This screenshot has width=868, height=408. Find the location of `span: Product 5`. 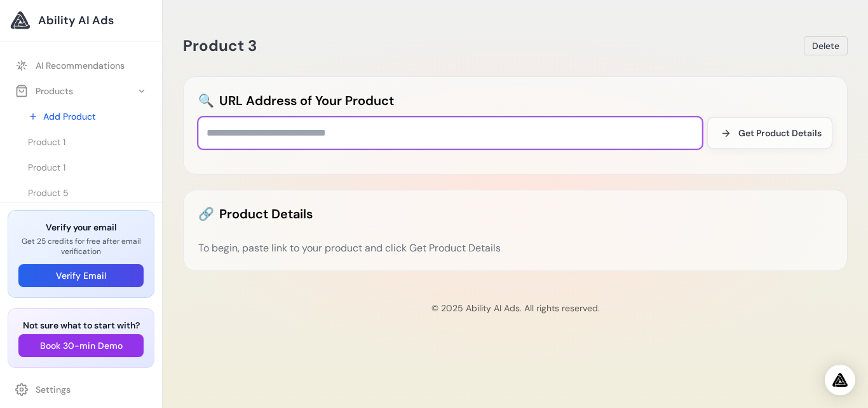

span: Product 5 is located at coordinates (48, 193).